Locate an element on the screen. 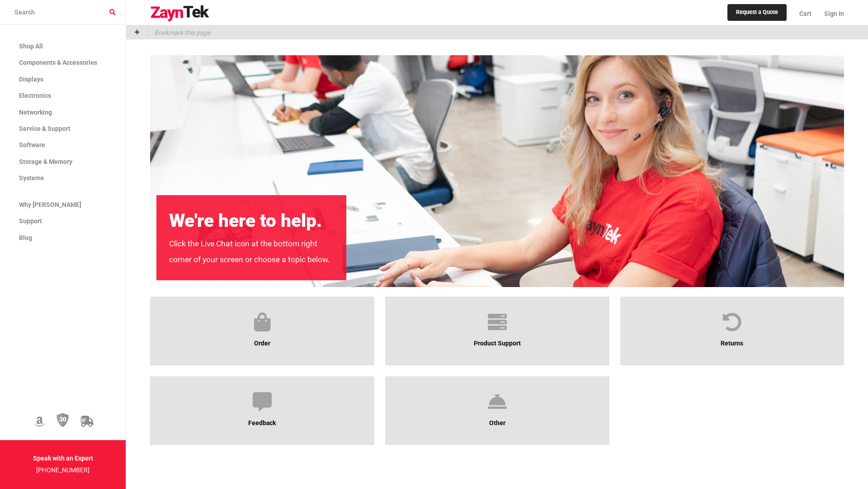 This screenshot has height=489, width=868. strong: Speak with an Expert is located at coordinates (63, 458).